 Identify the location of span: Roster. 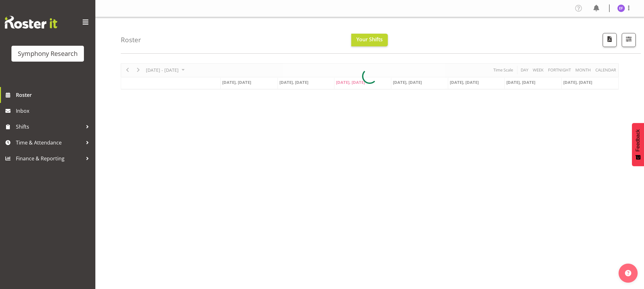
(54, 95).